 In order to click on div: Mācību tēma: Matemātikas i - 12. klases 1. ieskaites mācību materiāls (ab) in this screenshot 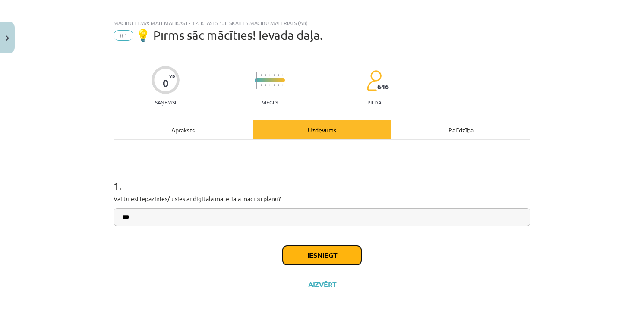, I will do `click(322, 23)`.